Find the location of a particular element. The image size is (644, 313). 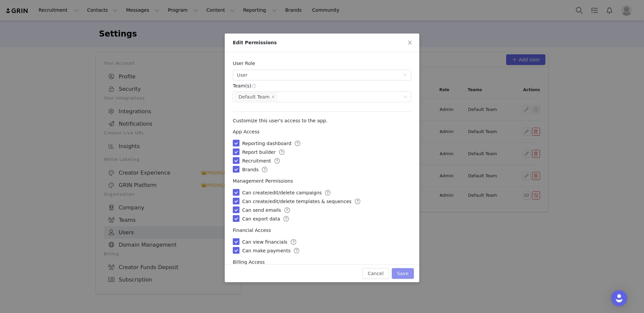

span: Recruitment is located at coordinates (257, 161).